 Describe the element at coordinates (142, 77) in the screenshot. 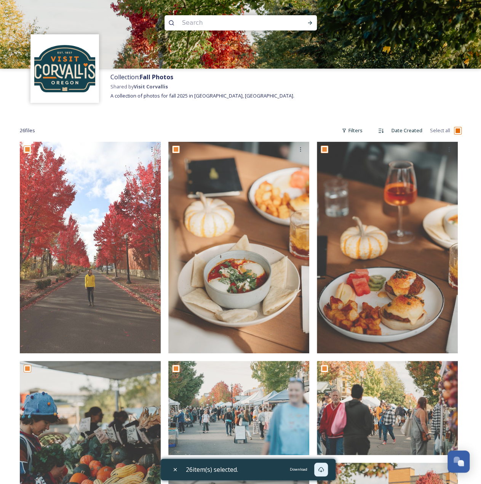

I see `span: Collection:` at that location.